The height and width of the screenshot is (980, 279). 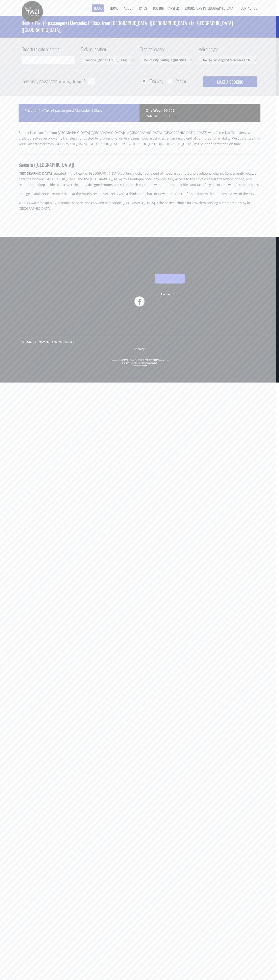 I want to click on img: Crete Taxi Transfers | Book a Taxi transfer from Samaria (Chania city) to Menta City Boutique (Re..., so click(x=32, y=11).